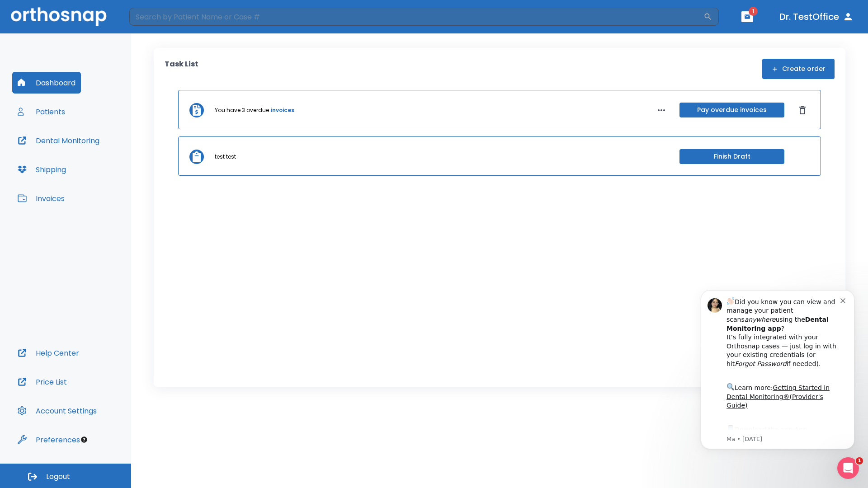  I want to click on p: You have 3 overdue, so click(242, 110).